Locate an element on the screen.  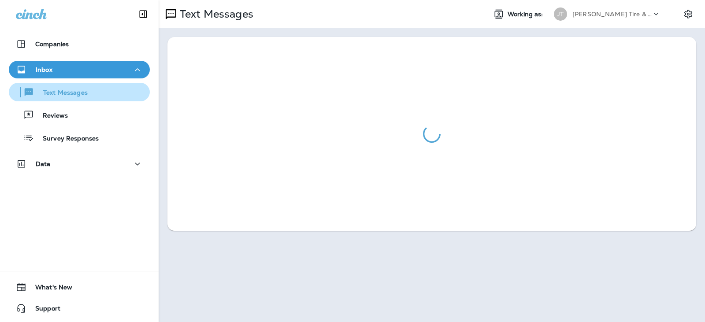
p: Inbox is located at coordinates (44, 70).